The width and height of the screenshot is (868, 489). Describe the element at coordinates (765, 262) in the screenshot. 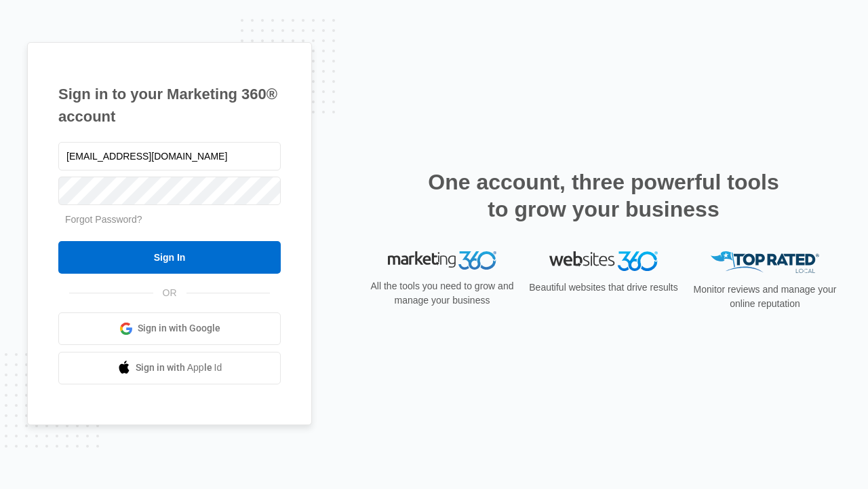

I see `img: Top Rated Local` at that location.